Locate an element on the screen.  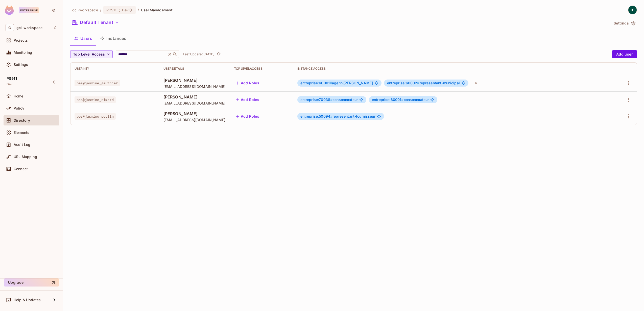
span: pes@jasmine_poulin is located at coordinates (95, 117).